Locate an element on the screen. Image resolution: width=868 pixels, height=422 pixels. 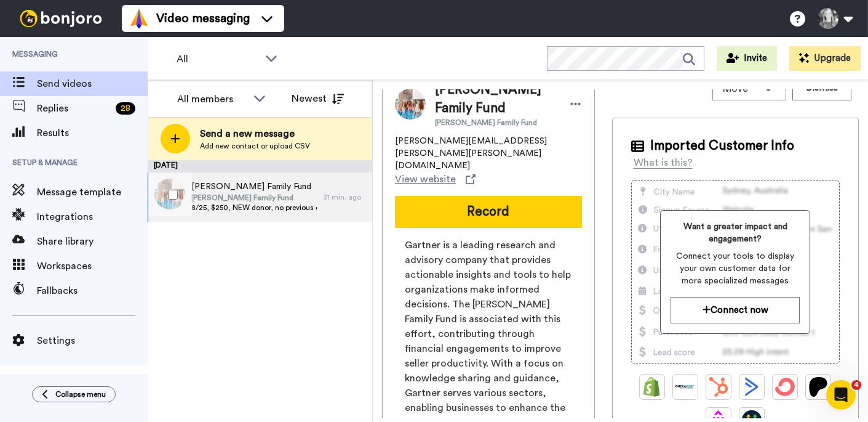
span: Replies is located at coordinates (74, 108).